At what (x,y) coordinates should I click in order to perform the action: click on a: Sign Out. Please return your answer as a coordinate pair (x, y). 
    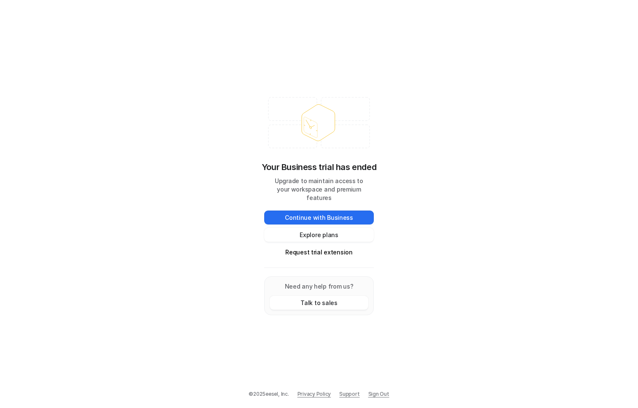
    Looking at the image, I should click on (379, 394).